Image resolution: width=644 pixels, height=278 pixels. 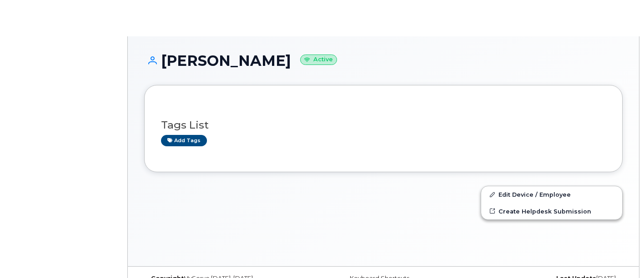 What do you see at coordinates (384, 125) in the screenshot?
I see `h3: Tags List` at bounding box center [384, 125].